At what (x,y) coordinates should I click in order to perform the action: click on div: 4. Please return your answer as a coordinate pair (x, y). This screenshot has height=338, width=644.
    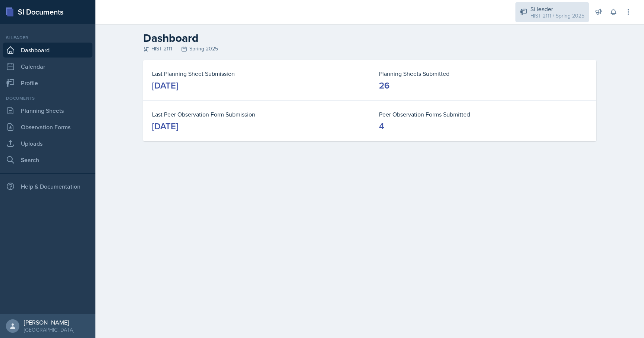
    Looking at the image, I should click on (382, 126).